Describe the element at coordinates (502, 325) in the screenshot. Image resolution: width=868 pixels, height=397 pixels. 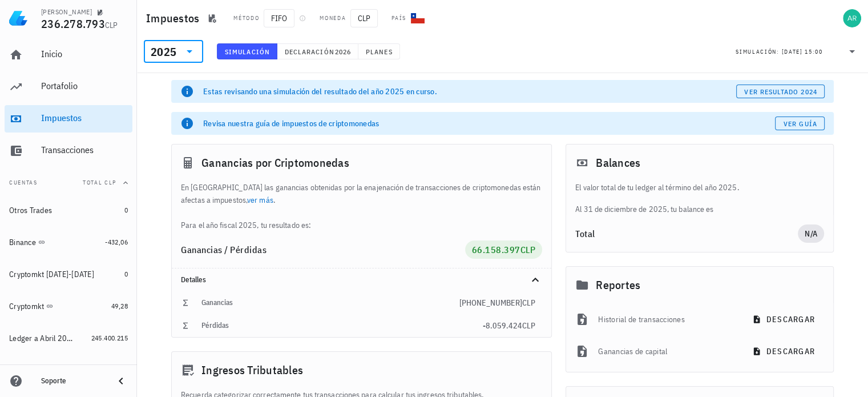
I see `span: -8.059.424` at that location.